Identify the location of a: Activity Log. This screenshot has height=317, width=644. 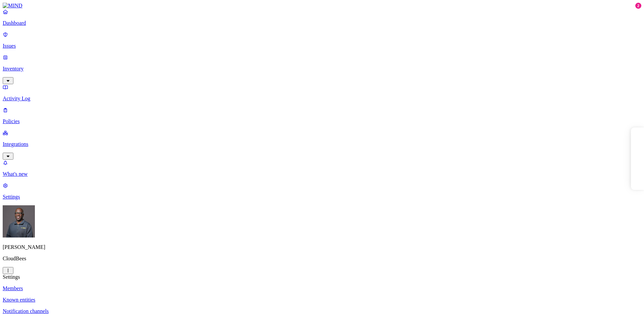
(322, 93).